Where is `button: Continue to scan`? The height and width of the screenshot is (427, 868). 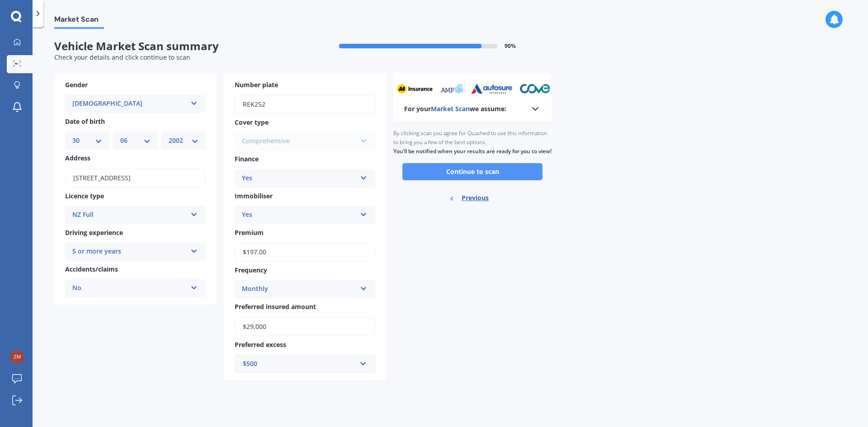 button: Continue to scan is located at coordinates (473, 172).